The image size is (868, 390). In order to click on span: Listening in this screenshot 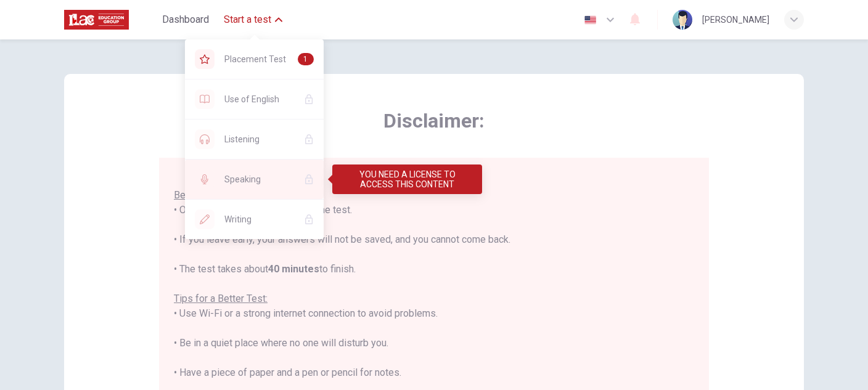, I will do `click(259, 139)`.